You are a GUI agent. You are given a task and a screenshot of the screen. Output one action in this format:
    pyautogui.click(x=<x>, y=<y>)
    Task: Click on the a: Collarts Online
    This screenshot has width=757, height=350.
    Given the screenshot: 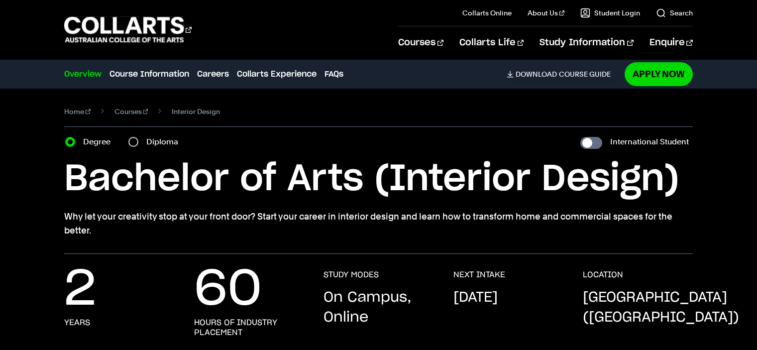 What is the action you would take?
    pyautogui.click(x=487, y=13)
    